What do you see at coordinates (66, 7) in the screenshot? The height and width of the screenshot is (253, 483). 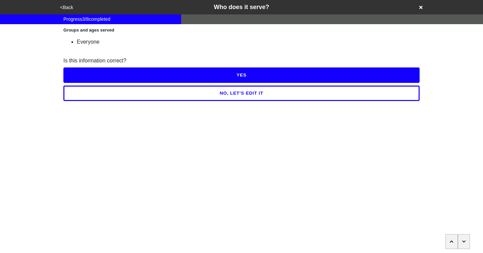 I see `button: <Back` at bounding box center [66, 7].